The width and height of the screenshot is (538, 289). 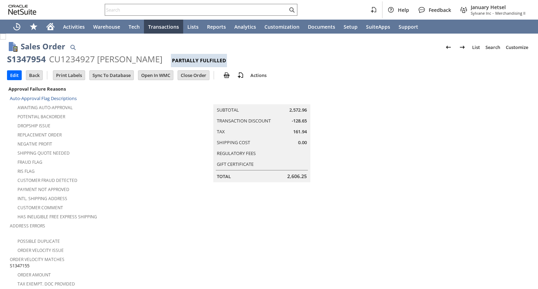 I want to click on svg: Recent Records, so click(x=17, y=27).